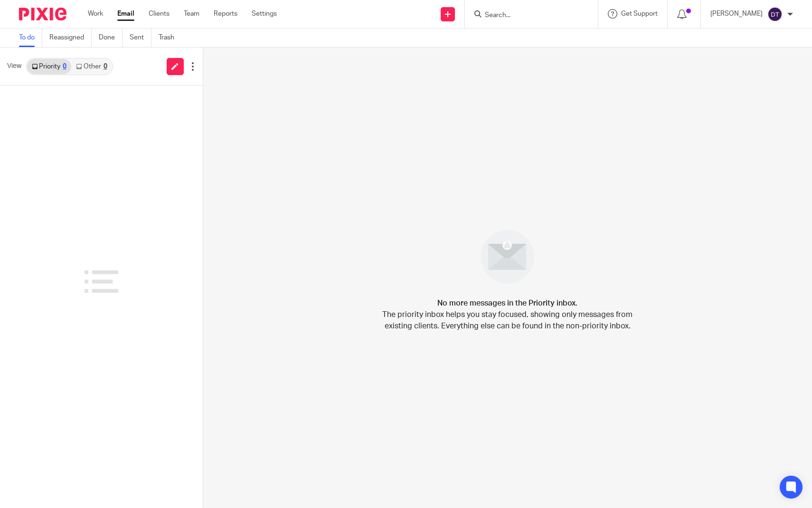  What do you see at coordinates (507, 257) in the screenshot?
I see `img: image` at bounding box center [507, 257].